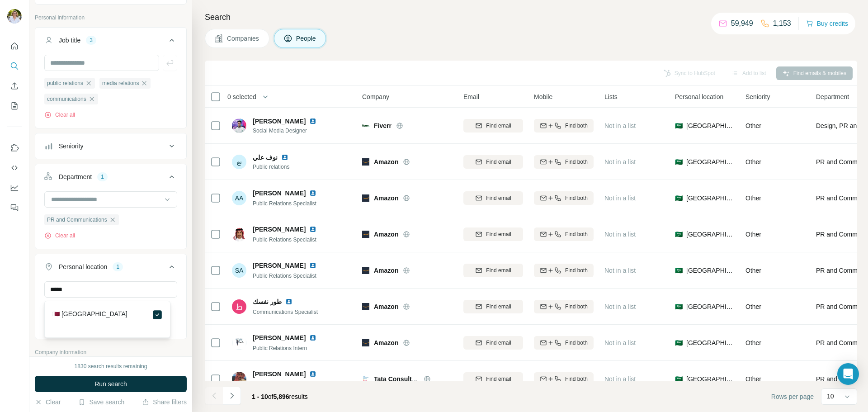 The width and height of the screenshot is (868, 412). What do you see at coordinates (290, 130) in the screenshot?
I see `span: Social Media Designer` at bounding box center [290, 130].